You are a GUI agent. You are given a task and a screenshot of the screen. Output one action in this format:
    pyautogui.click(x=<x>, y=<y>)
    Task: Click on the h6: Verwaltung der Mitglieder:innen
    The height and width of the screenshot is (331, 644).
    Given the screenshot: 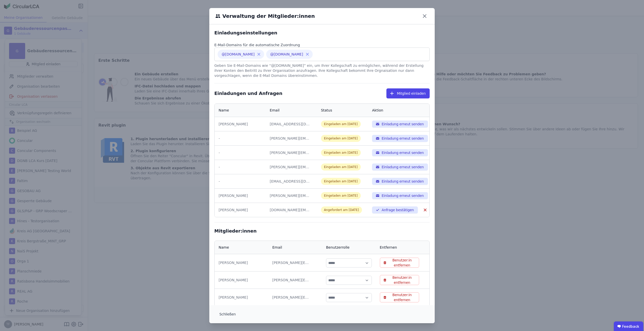 What is the action you would take?
    pyautogui.click(x=267, y=16)
    